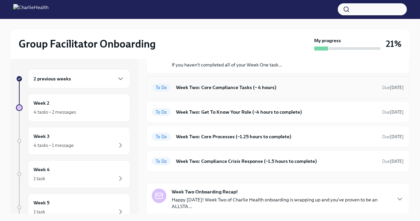 The width and height of the screenshot is (420, 221). What do you see at coordinates (276, 136) in the screenshot?
I see `h6: Week Two: Core Processes (~1.25 hours to complete)` at bounding box center [276, 136].